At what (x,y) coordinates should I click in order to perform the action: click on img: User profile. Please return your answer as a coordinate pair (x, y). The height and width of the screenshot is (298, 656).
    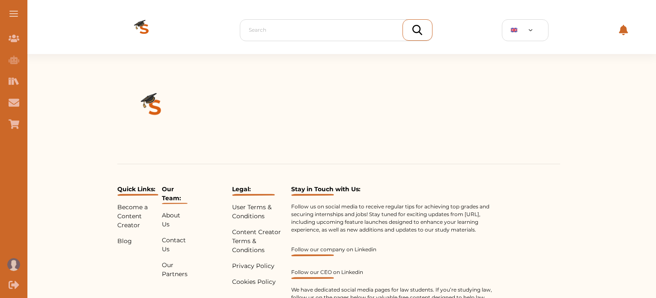
    Looking at the image, I should click on (14, 264).